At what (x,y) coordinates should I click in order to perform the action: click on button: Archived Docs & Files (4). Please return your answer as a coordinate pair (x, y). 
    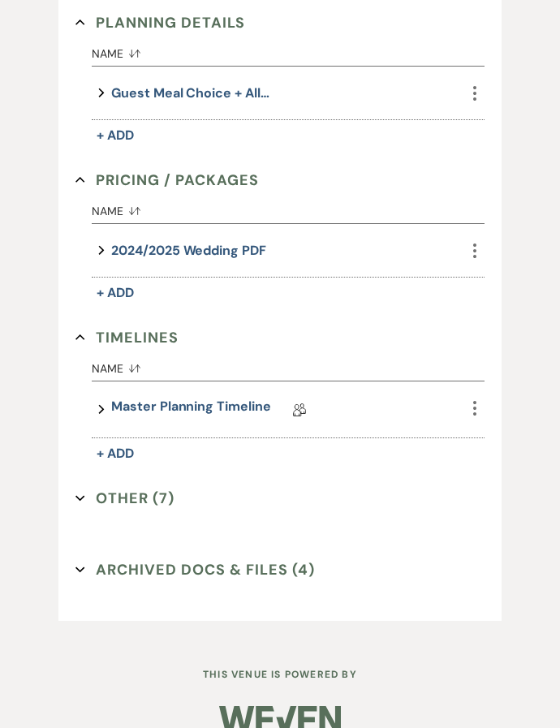
    Looking at the image, I should click on (194, 570).